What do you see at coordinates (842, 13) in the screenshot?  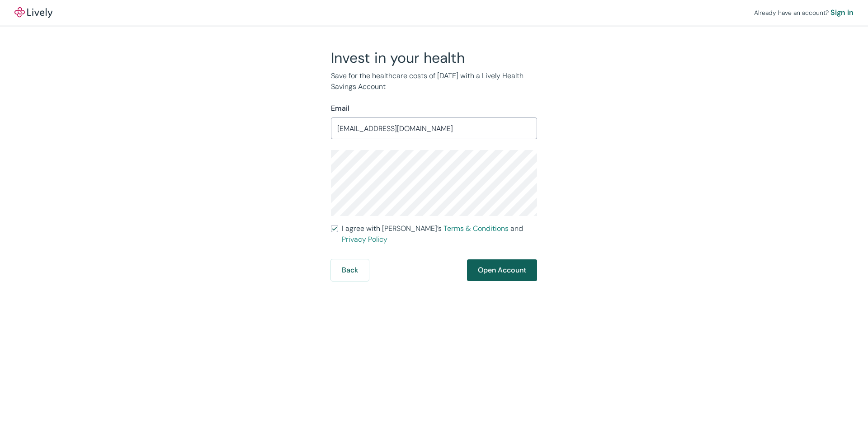 I see `a: Sign in` at bounding box center [842, 13].